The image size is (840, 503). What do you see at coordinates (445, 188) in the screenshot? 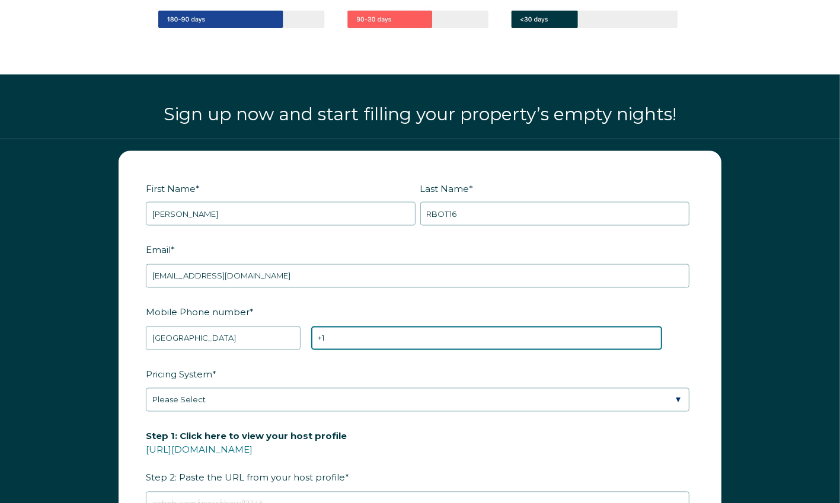
I see `span: Last Name` at bounding box center [445, 188].